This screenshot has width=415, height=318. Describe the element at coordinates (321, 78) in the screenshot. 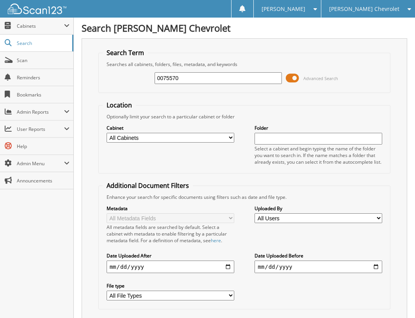

I see `span: Advanced Search` at that location.